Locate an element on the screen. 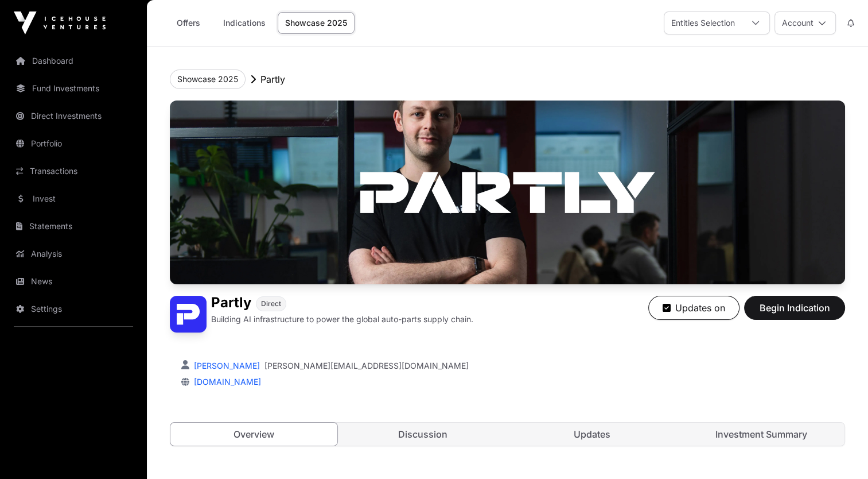 The height and width of the screenshot is (479, 868). button: Begin Indication is located at coordinates (794, 308).